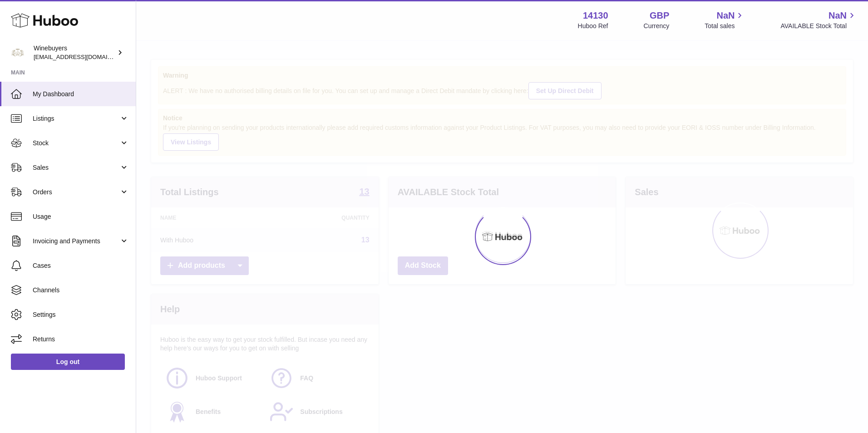  I want to click on span: AVAILABLE Stock Total, so click(819, 26).